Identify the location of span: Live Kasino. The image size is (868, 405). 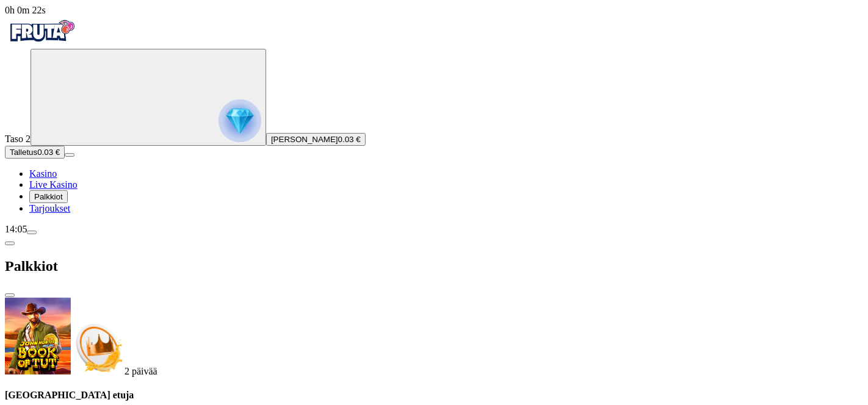
(53, 185).